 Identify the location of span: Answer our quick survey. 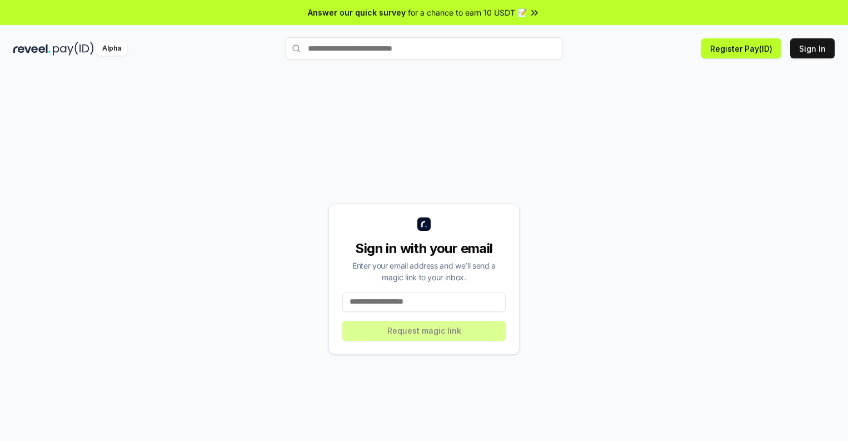
(357, 12).